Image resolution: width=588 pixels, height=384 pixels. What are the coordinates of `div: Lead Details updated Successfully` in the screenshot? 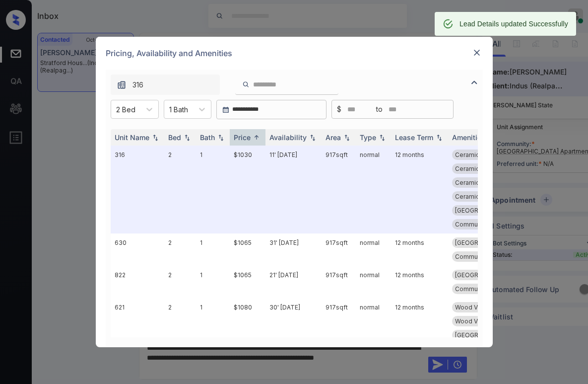 It's located at (513, 24).